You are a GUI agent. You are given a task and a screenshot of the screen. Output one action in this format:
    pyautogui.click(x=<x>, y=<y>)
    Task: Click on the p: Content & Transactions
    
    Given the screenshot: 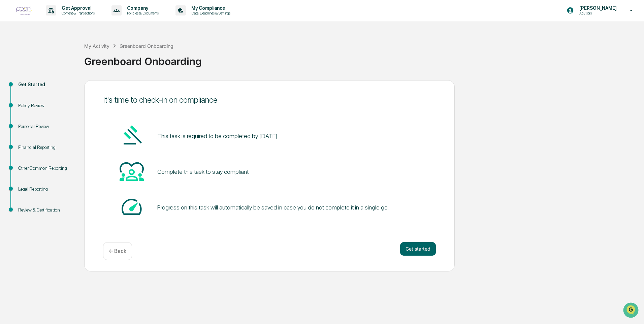 What is the action you would take?
    pyautogui.click(x=77, y=13)
    